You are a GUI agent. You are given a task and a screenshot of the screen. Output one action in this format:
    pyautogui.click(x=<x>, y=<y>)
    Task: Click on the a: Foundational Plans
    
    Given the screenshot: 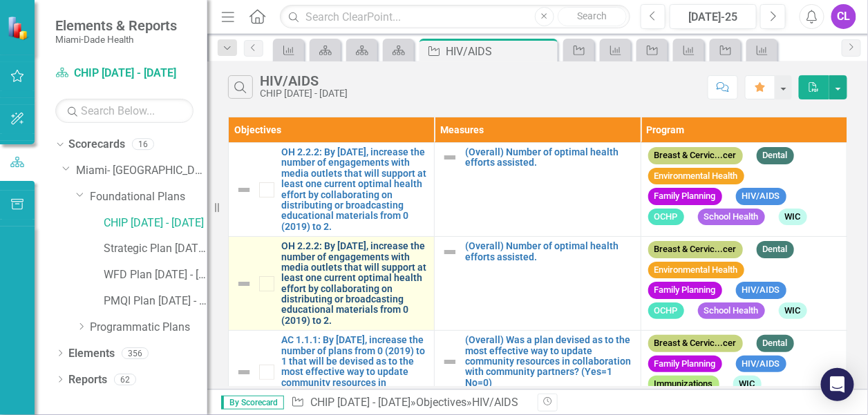 What is the action you would take?
    pyautogui.click(x=149, y=197)
    